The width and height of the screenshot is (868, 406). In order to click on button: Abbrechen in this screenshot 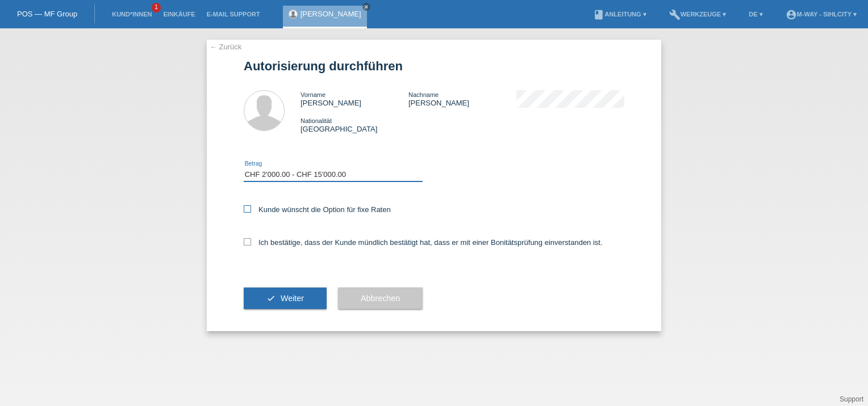, I will do `click(380, 299)`.